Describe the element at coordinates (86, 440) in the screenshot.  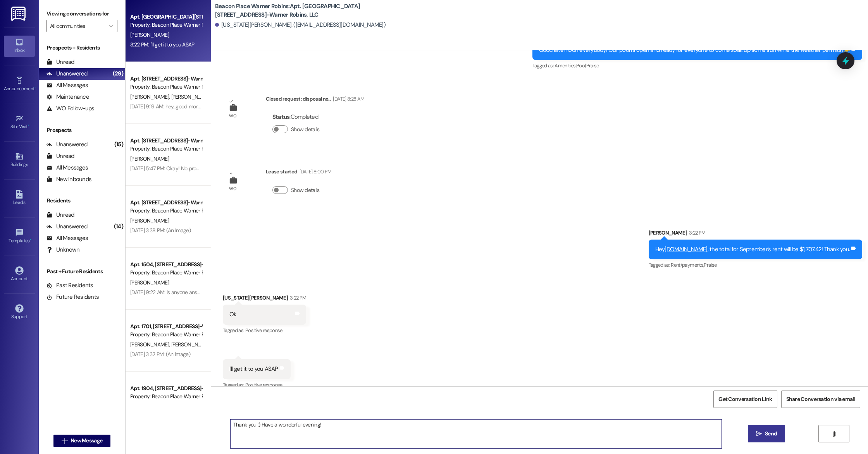
I see `span: New Message` at that location.